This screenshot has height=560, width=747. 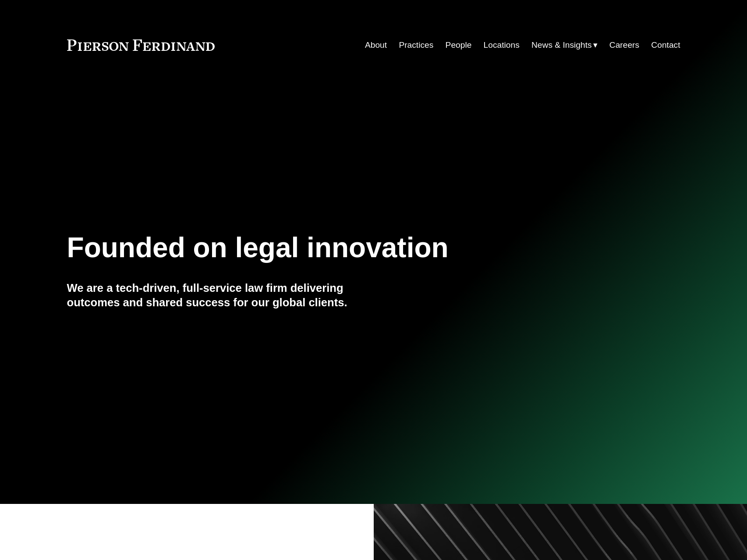 What do you see at coordinates (564, 45) in the screenshot?
I see `a: folder dropdown` at bounding box center [564, 45].